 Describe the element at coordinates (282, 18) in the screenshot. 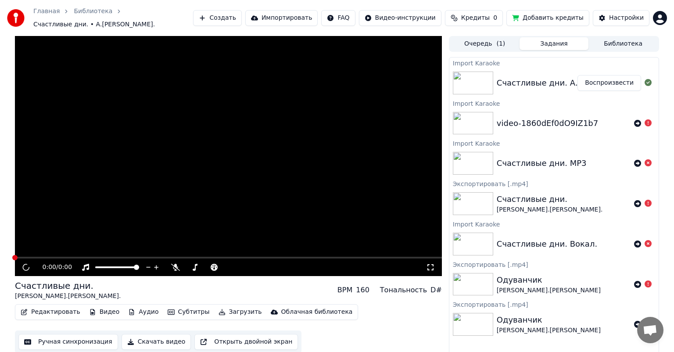

I see `button: Импортировать` at that location.